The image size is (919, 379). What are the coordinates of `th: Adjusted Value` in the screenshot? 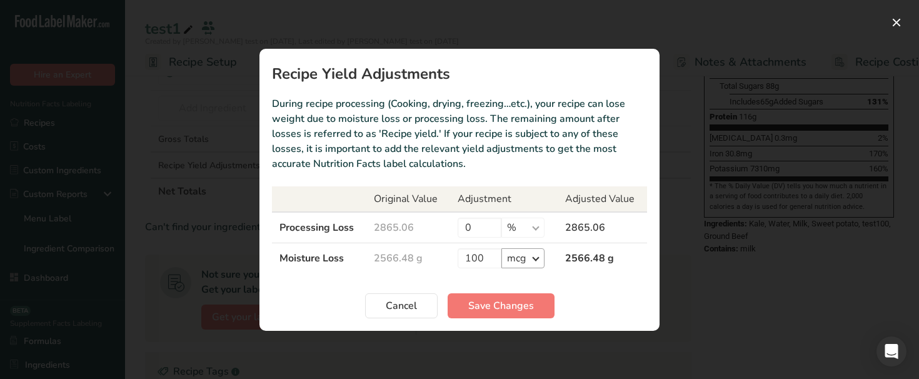 It's located at (602, 199).